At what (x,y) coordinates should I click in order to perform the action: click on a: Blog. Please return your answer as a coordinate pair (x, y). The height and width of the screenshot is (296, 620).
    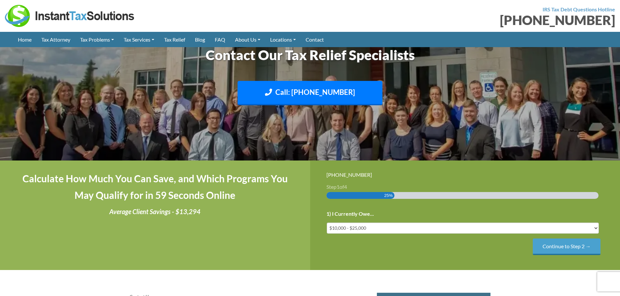
    Looking at the image, I should click on (200, 39).